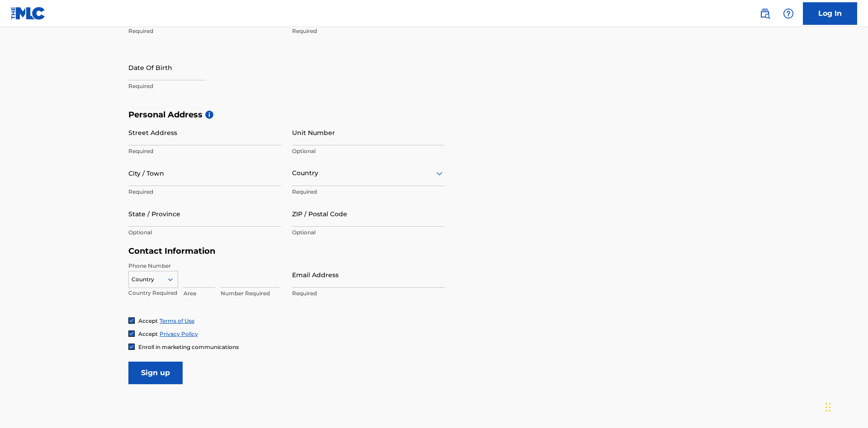 This screenshot has height=428, width=868. Describe the element at coordinates (156, 373) in the screenshot. I see `input: Sign up` at that location.